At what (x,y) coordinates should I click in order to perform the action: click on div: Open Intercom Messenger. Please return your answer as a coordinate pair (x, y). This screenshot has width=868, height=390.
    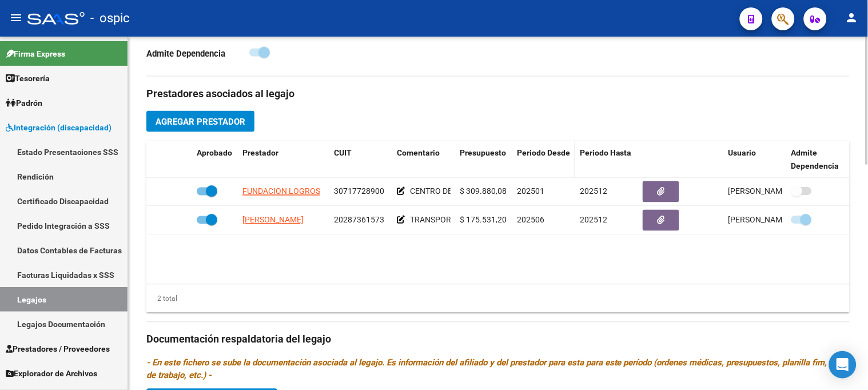
    Looking at the image, I should click on (843, 364).